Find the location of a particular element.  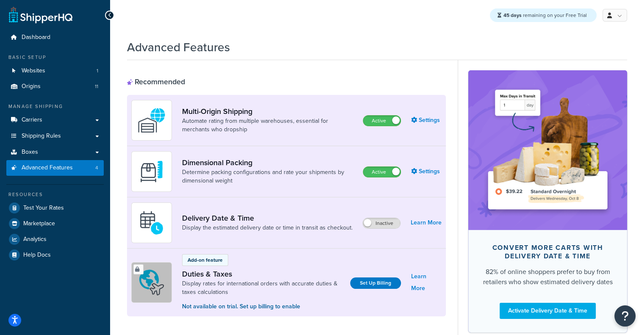

div: 82% of online shoppers prefer to buy from retailers who show estimated delivery dates is located at coordinates (548, 277).